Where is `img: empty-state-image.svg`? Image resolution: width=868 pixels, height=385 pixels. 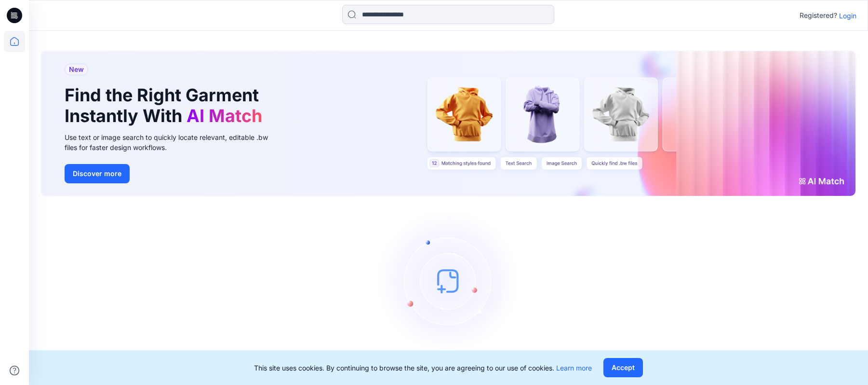
img: empty-state-image.svg is located at coordinates (449, 281).